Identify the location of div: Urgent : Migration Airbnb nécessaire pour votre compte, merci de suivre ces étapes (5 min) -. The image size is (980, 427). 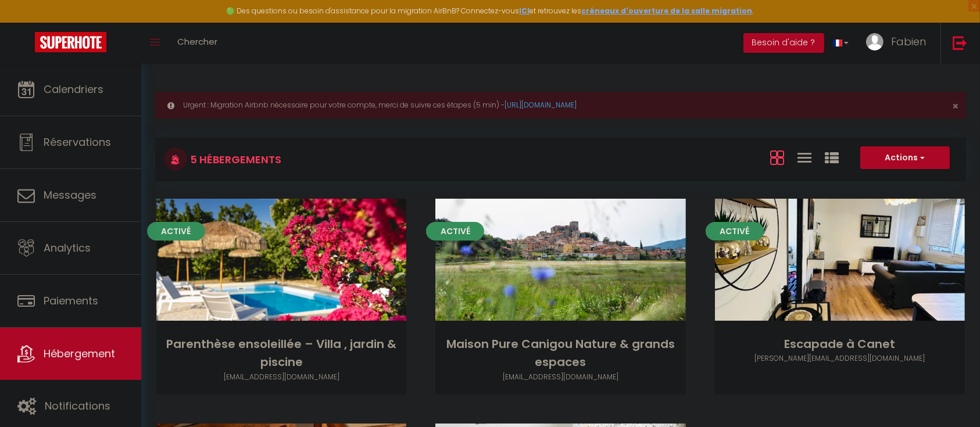
(560, 105).